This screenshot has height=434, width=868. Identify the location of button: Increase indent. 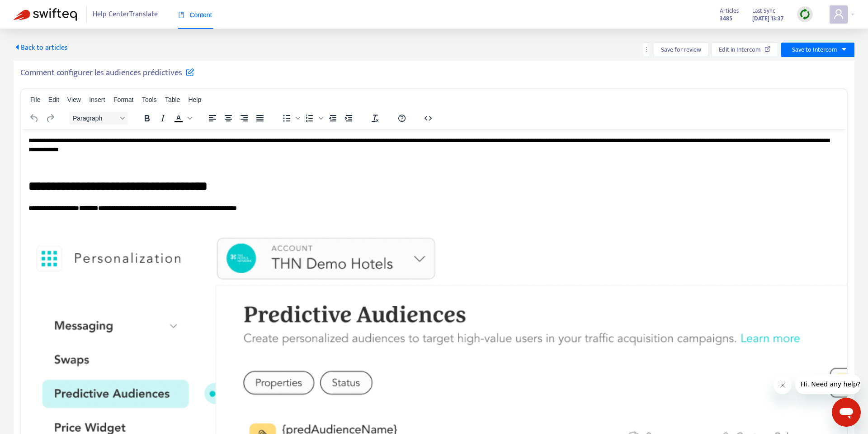
(349, 118).